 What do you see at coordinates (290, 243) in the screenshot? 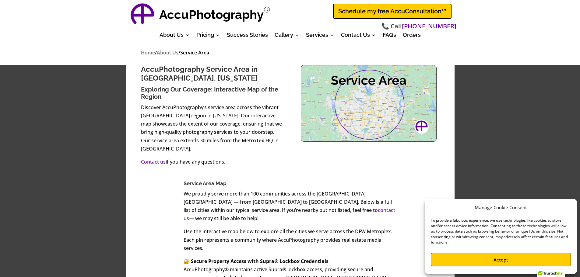
I see `p: Use the interactive map below to explore all the cities we serve across the DFW Metroplex. Each p...` at bounding box center [290, 243].